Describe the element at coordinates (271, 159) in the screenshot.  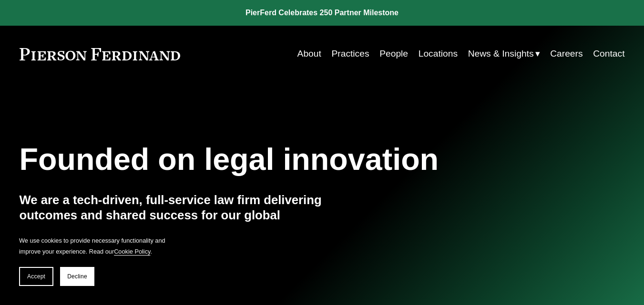
I see `h1: Founded on legal innovation` at that location.